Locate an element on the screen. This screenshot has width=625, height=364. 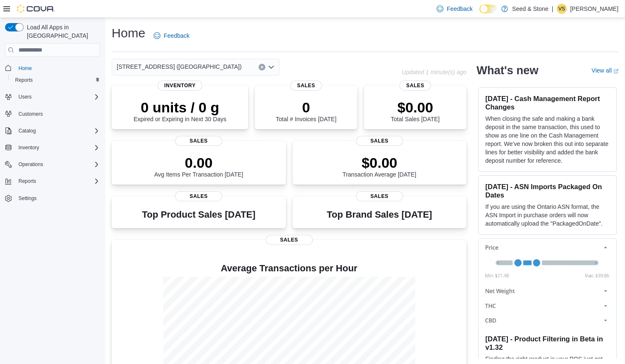
a: View allExternal link is located at coordinates (605, 71).